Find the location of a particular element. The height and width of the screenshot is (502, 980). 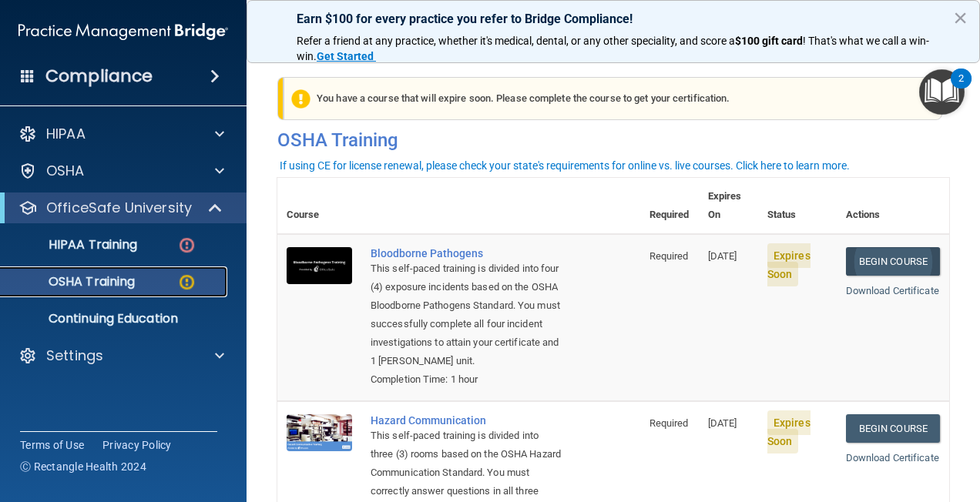

span: Refer a friend at any practice, whether it's medical, dental, or any other speciality, and score a is located at coordinates (516, 40).